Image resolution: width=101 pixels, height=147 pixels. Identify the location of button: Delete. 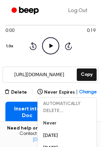
(15, 92).